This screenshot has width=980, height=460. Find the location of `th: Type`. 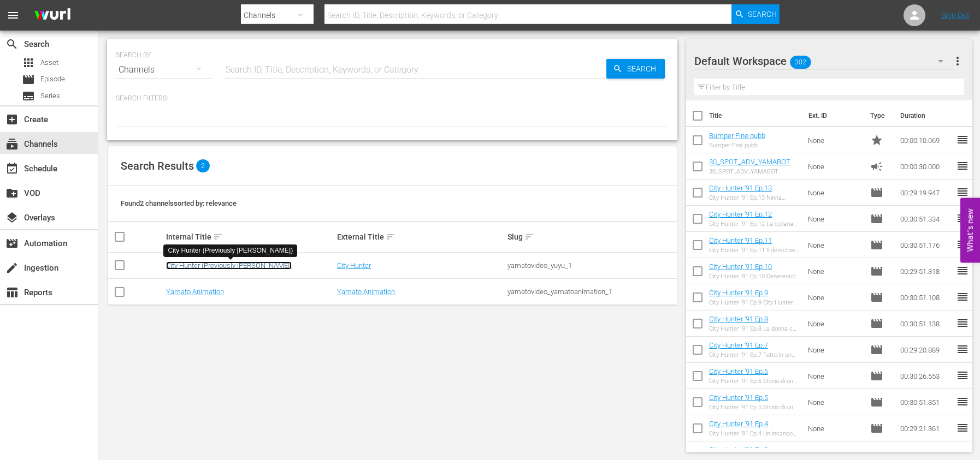

th: Type is located at coordinates (878, 116).